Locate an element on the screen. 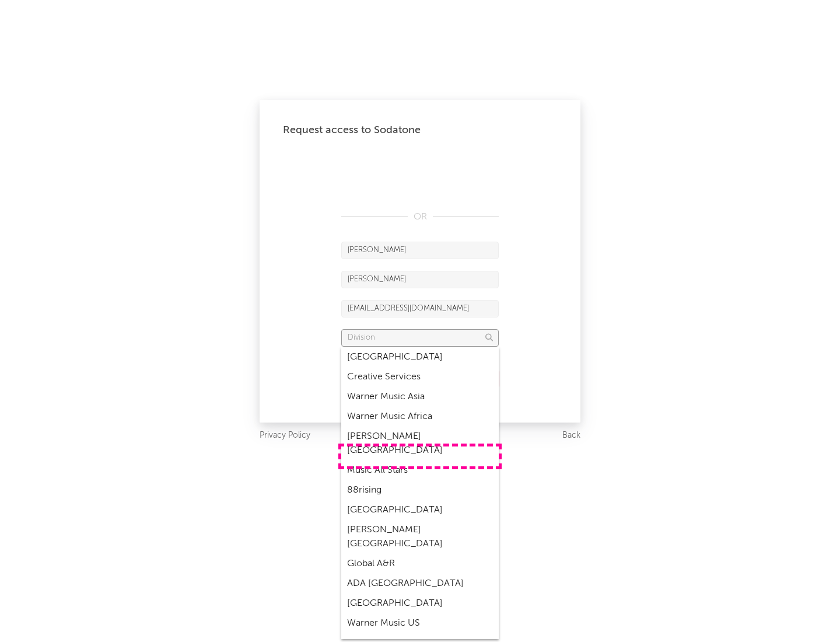 The width and height of the screenshot is (840, 642). div: Music All Stars is located at coordinates (420, 470).